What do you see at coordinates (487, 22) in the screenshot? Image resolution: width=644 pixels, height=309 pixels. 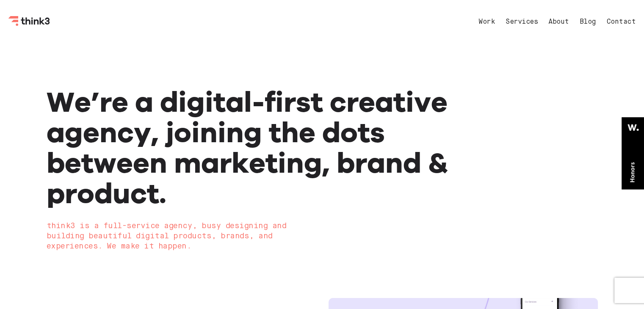 I see `a: Work` at bounding box center [487, 22].